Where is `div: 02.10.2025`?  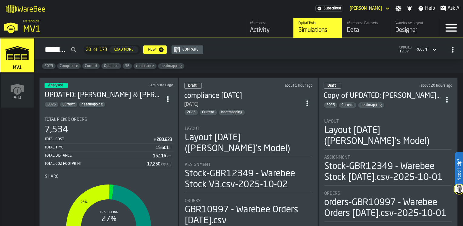
div: 02.10.2025 is located at coordinates (243, 105).